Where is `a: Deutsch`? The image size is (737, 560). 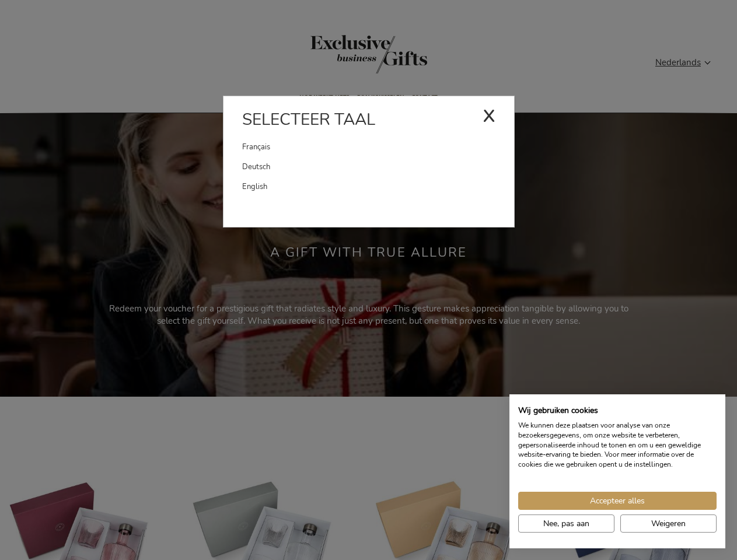
a: Deutsch is located at coordinates (378, 167).